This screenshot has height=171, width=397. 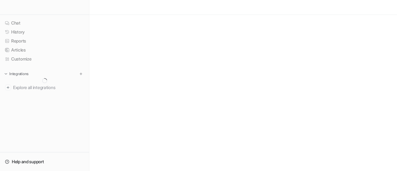 What do you see at coordinates (81, 74) in the screenshot?
I see `img: menu_add.svg` at bounding box center [81, 74].